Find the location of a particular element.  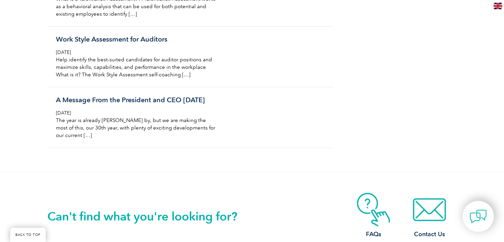

h2: Can't find what you're looking for? is located at coordinates (150, 217).